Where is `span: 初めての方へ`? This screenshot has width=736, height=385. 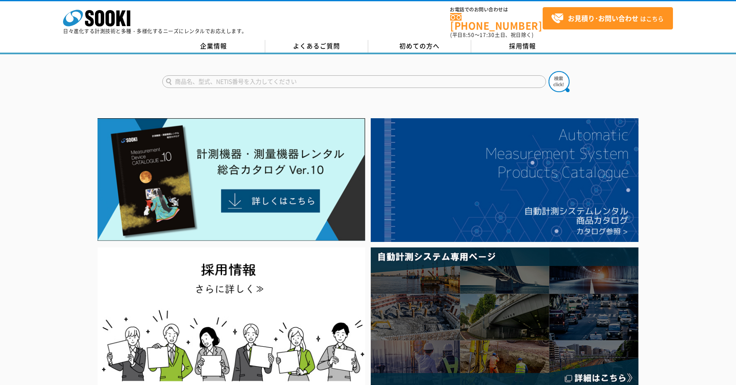
span: 初めての方へ is located at coordinates (420, 46).